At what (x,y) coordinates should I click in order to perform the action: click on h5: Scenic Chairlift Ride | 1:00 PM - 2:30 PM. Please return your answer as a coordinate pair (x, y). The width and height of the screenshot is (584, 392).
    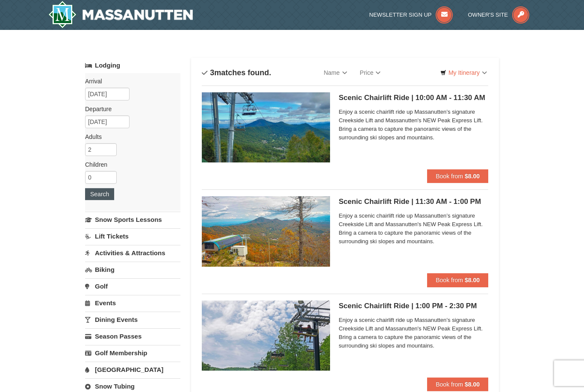
    Looking at the image, I should click on (414, 306).